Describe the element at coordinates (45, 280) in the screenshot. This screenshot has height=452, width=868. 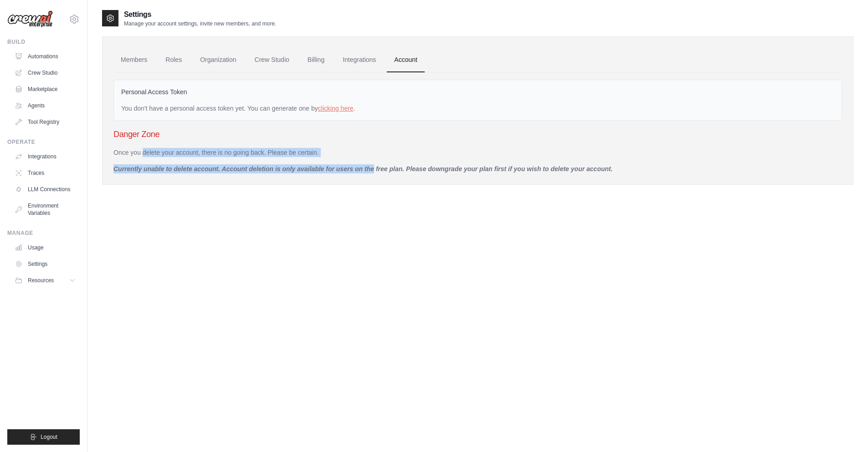
I see `button: Resources` at that location.